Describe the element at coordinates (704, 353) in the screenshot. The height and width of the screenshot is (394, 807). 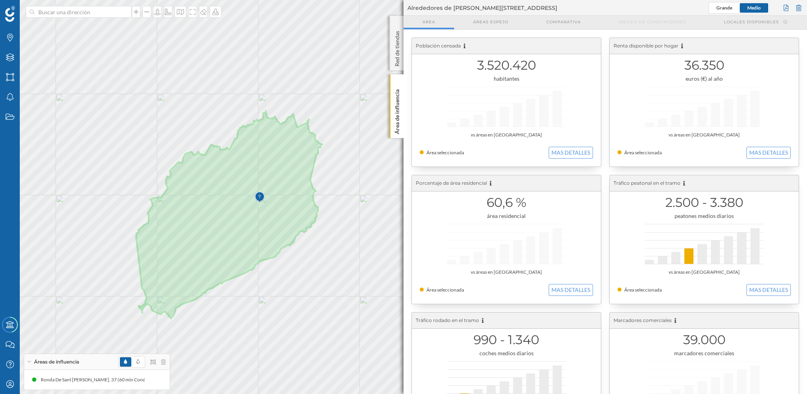
I see `div: marcadores comerciales` at that location.